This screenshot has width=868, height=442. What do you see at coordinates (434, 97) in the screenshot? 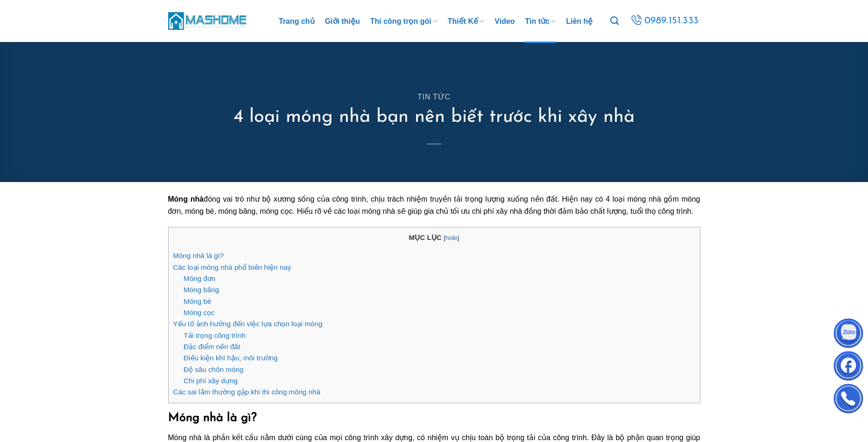
I see `a: Tin tức` at bounding box center [434, 97].